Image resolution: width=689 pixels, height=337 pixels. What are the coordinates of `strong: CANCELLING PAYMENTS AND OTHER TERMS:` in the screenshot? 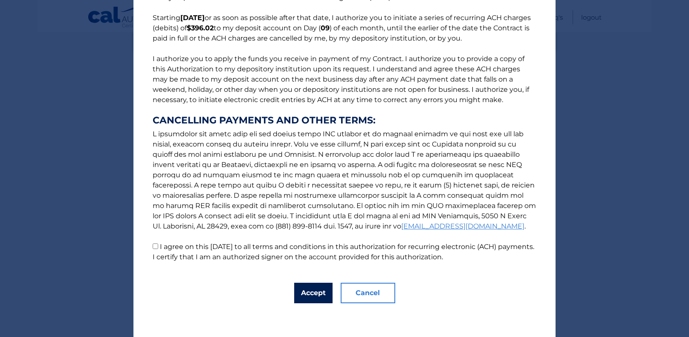 It's located at (345, 120).